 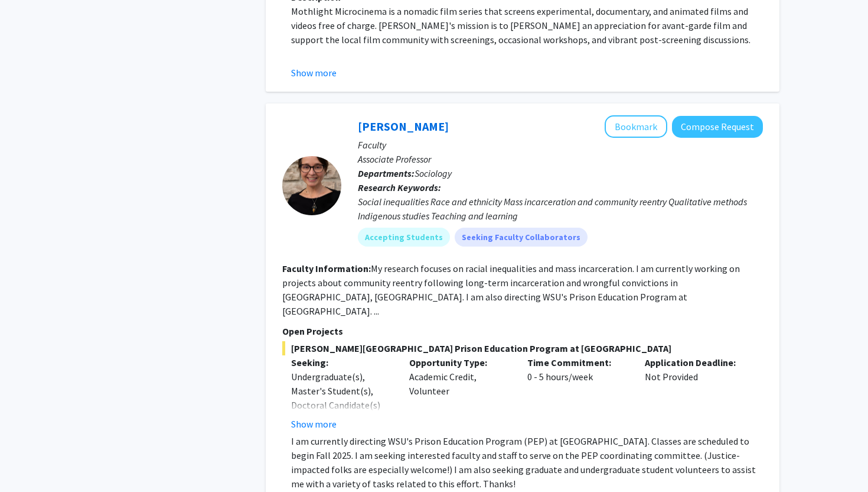 I want to click on div: Undergraduate(s), Master's Student(s), Doctoral Candidate(s) (PhD, MD, DMD, PharmD, etc.), Faculty, so click(x=341, y=405).